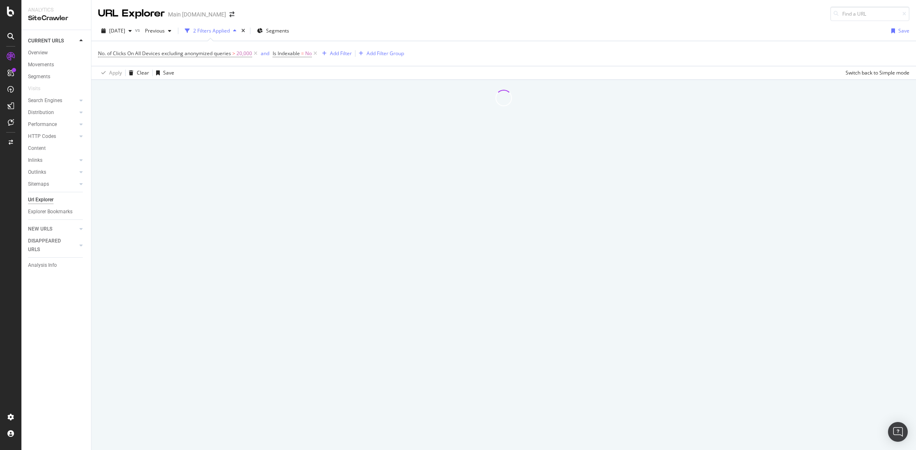 The height and width of the screenshot is (450, 916). Describe the element at coordinates (380, 54) in the screenshot. I see `button: Add Filter Group` at that location.